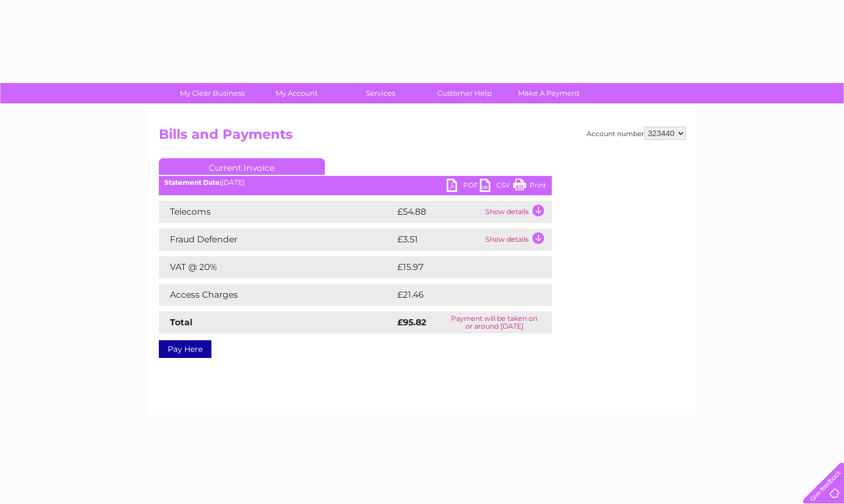 The image size is (844, 504). What do you see at coordinates (242, 167) in the screenshot?
I see `a: Current Invoice` at bounding box center [242, 167].